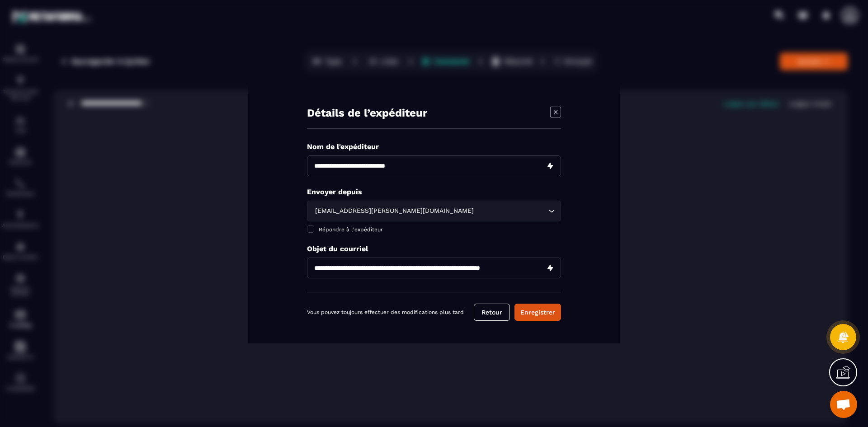 Image resolution: width=868 pixels, height=427 pixels. I want to click on button: Enregistrer, so click(537, 313).